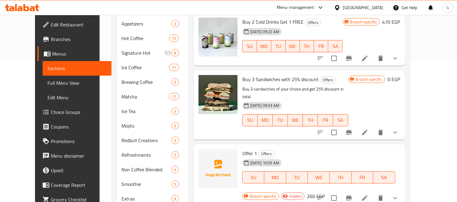  I want to click on div: Non Coffee Blended4, so click(153, 170).